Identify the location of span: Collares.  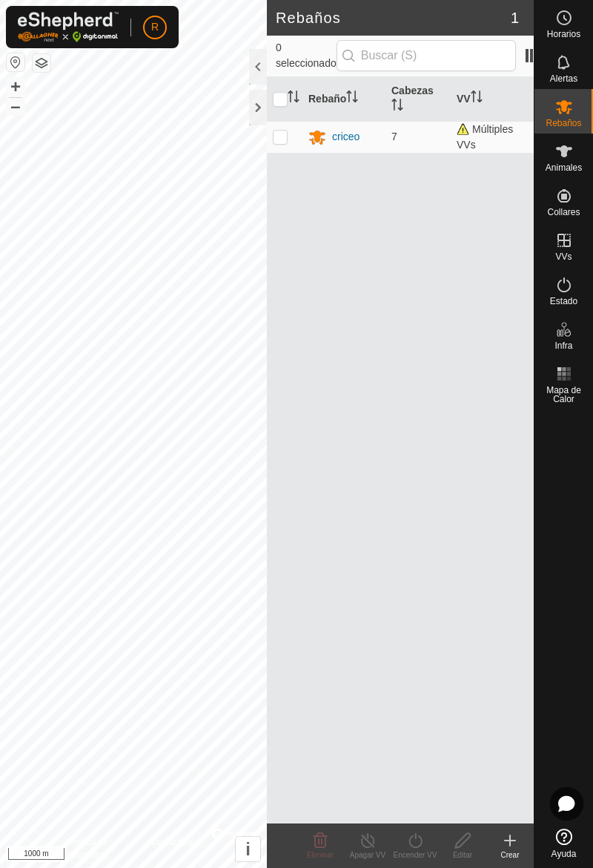
(564, 212).